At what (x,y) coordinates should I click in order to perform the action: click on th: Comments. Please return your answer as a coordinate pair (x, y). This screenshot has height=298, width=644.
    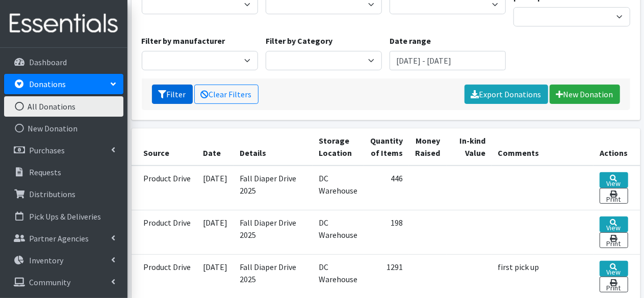
    Looking at the image, I should click on (542, 147).